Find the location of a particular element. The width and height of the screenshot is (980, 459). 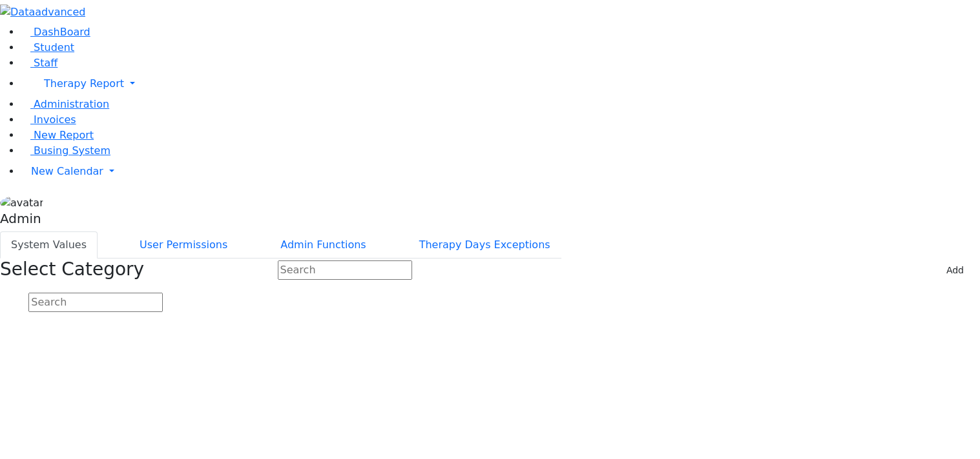

span: Therapy Report is located at coordinates (84, 83).